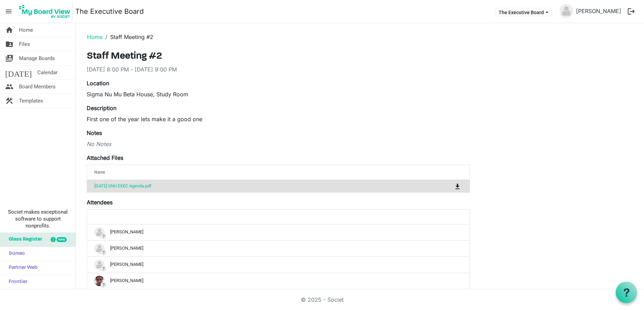 This screenshot has height=310, width=644. What do you see at coordinates (279, 264) in the screenshot?
I see `td: ?Braydon huffar is template cell column header` at bounding box center [279, 264].